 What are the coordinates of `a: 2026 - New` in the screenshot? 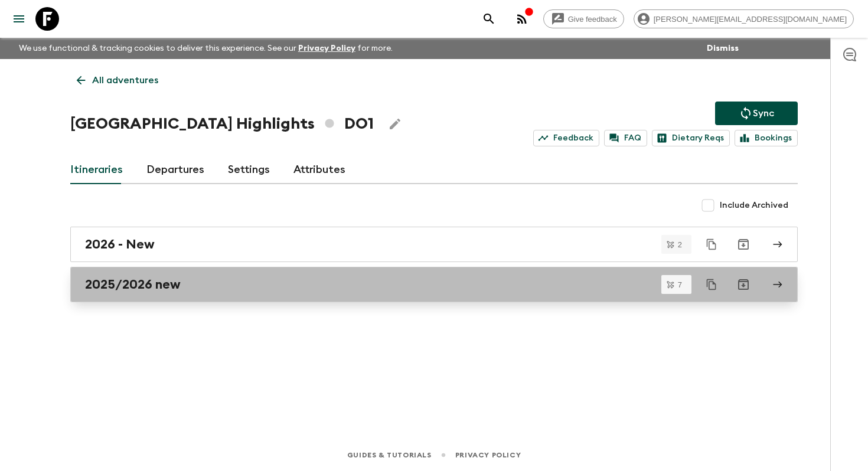 It's located at (434, 244).